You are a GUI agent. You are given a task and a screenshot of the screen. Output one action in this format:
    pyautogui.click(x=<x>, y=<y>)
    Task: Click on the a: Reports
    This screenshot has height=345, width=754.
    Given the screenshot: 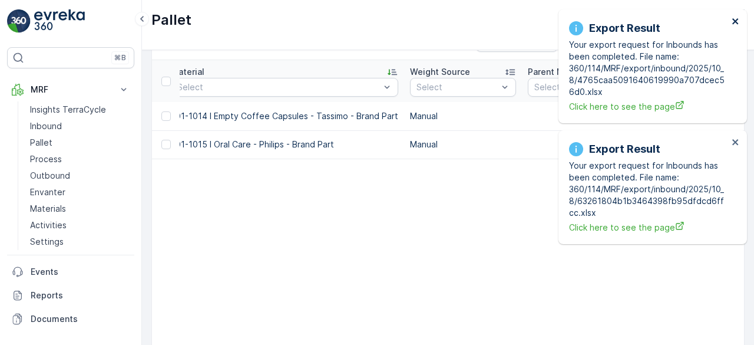 What is the action you would take?
    pyautogui.click(x=71, y=295)
    